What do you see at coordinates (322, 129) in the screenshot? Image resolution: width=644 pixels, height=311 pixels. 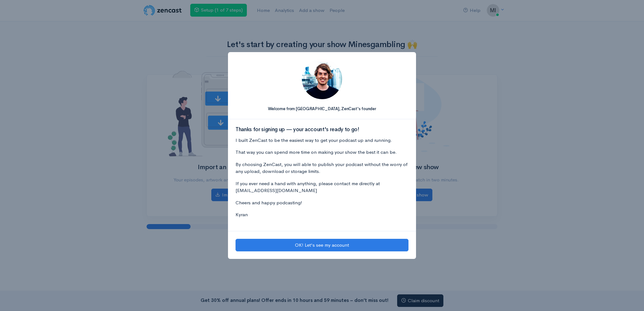 I see `h3: Thanks for signing up — your account's ready to go!` at bounding box center [322, 129].